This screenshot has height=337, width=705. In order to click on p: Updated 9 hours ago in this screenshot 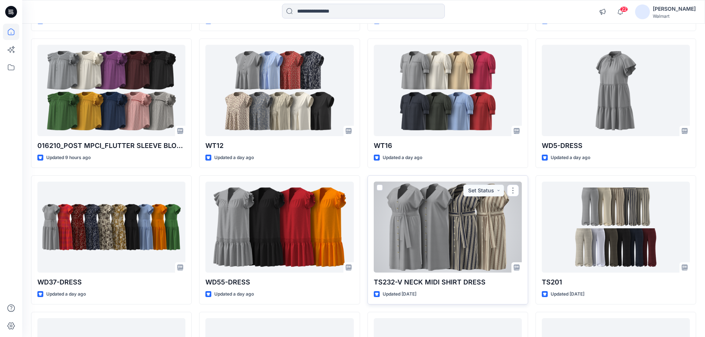, I will do `click(68, 158)`.